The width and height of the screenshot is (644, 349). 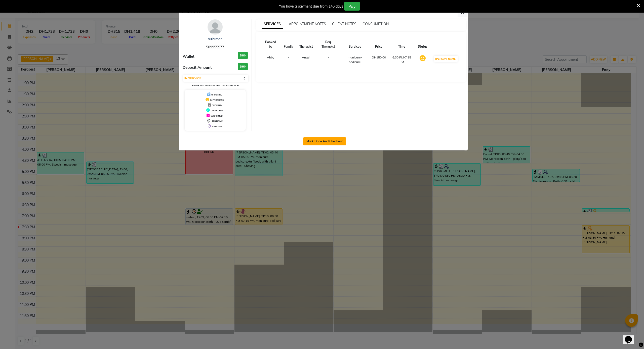 What do you see at coordinates (352, 6) in the screenshot?
I see `button: Pay` at bounding box center [352, 6].